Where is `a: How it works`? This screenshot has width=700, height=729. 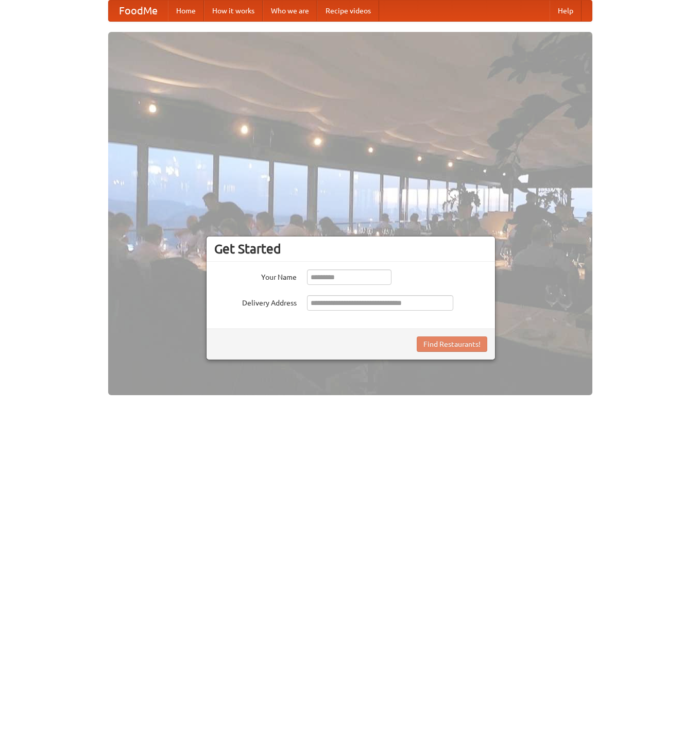 a: How it works is located at coordinates (234, 11).